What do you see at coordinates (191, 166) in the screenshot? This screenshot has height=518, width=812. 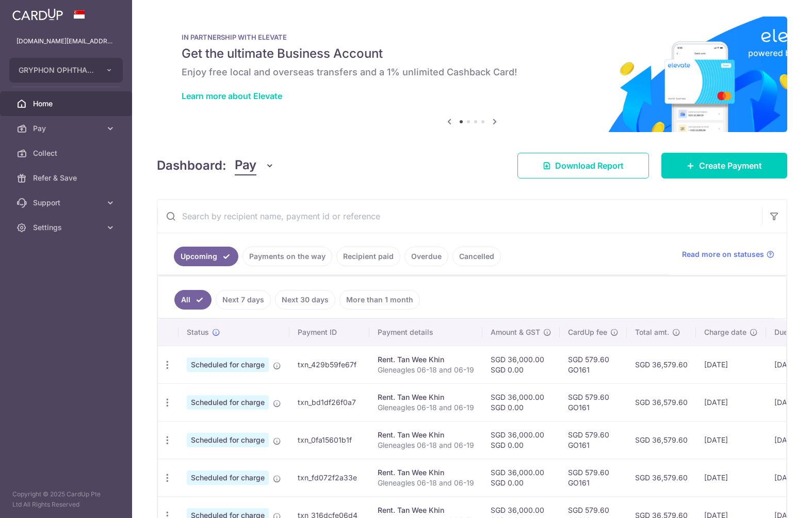 I see `h4: Dashboard:` at bounding box center [191, 166].